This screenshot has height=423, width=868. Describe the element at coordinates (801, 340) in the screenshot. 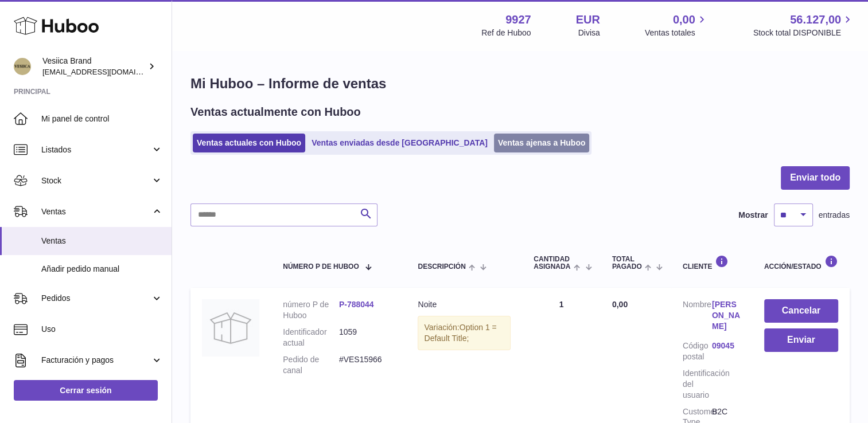

I see `button: Enviar` at that location.